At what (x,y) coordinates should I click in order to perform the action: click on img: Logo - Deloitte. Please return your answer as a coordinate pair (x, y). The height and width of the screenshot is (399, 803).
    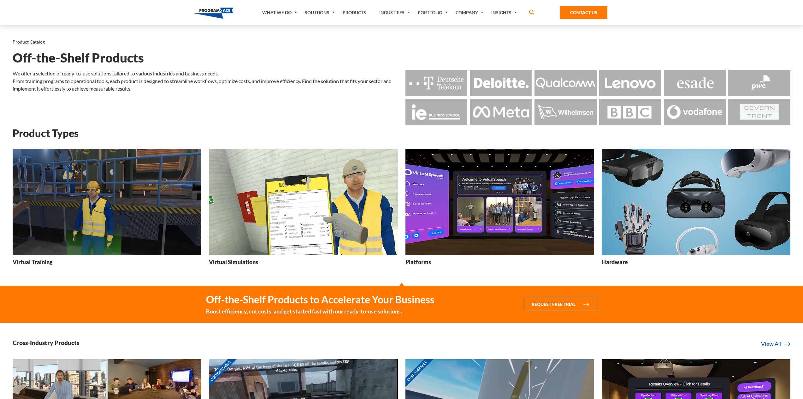
    Looking at the image, I should click on (501, 83).